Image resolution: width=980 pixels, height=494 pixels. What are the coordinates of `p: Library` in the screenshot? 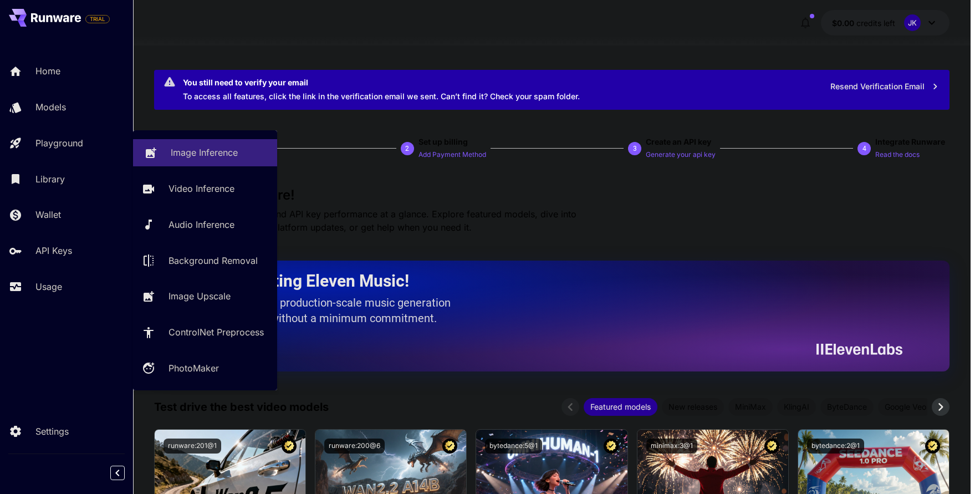 It's located at (50, 180).